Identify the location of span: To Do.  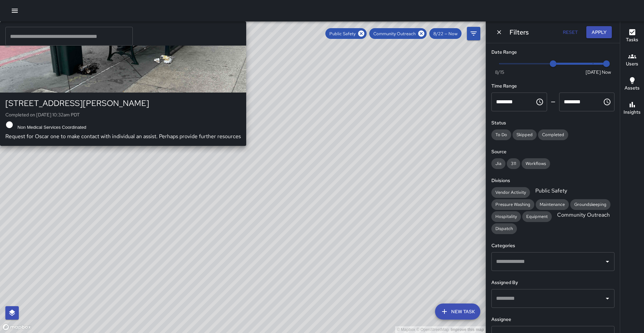
(501, 135).